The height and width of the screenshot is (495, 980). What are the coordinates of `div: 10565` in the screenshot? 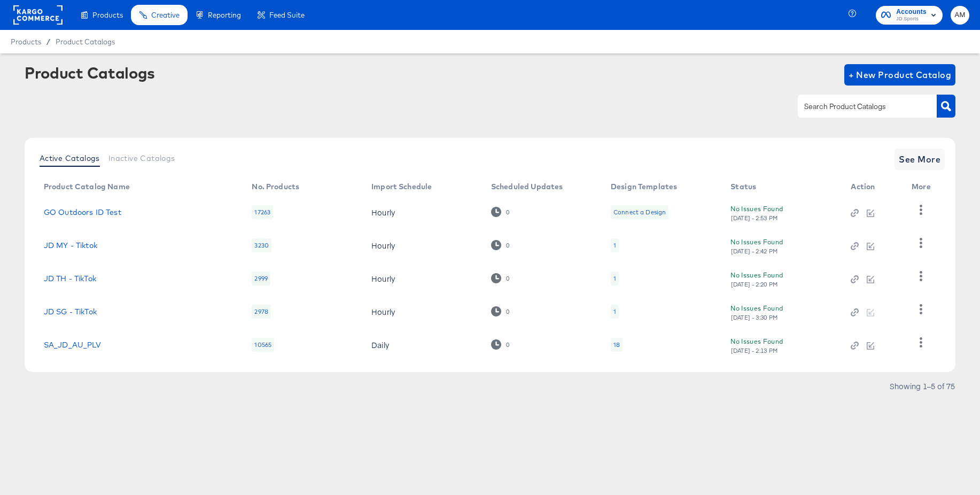 It's located at (263, 345).